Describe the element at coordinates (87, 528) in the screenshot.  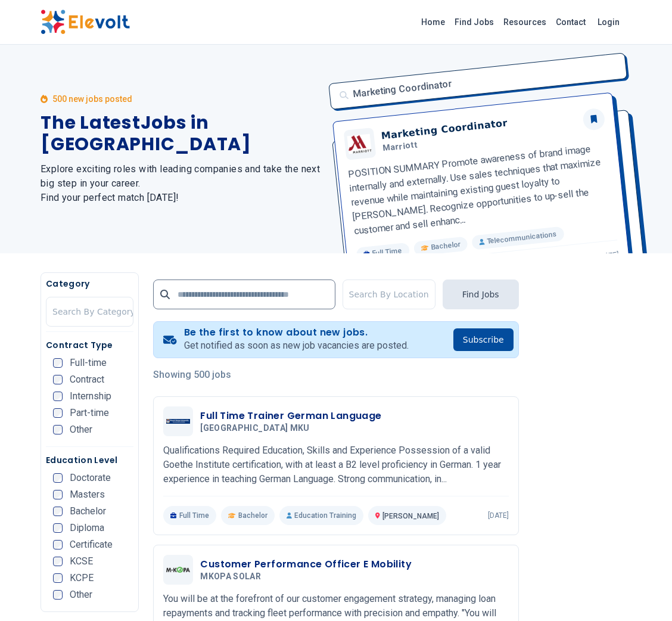
I see `span: Diploma` at that location.